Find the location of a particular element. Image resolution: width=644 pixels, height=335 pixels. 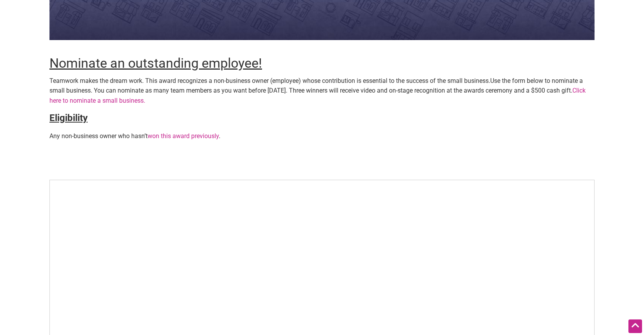

strong: Eligibility is located at coordinates (68, 118).